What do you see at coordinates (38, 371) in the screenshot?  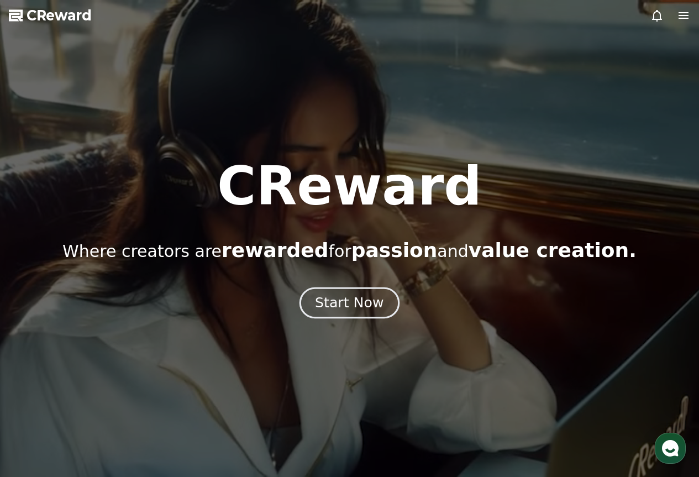 I see `span: Home` at bounding box center [38, 371].